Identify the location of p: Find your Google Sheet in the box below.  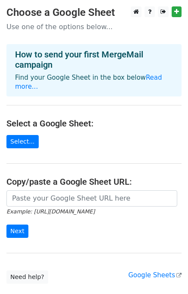
(94, 82).